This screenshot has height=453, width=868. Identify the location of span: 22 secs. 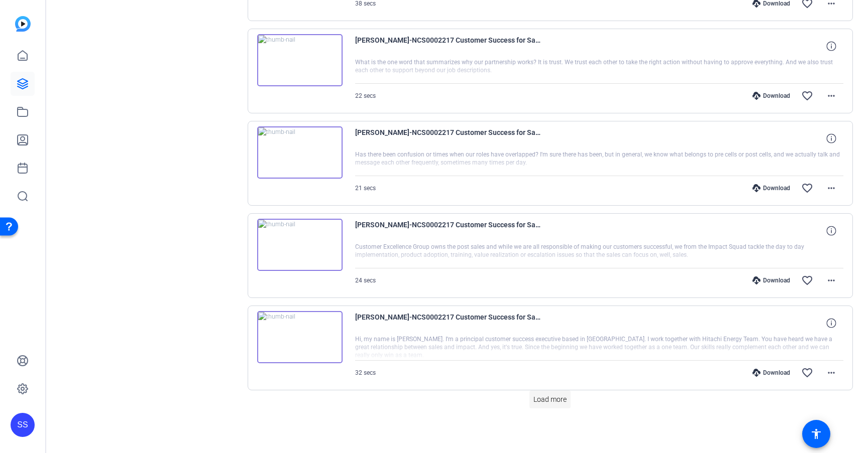
(365, 96).